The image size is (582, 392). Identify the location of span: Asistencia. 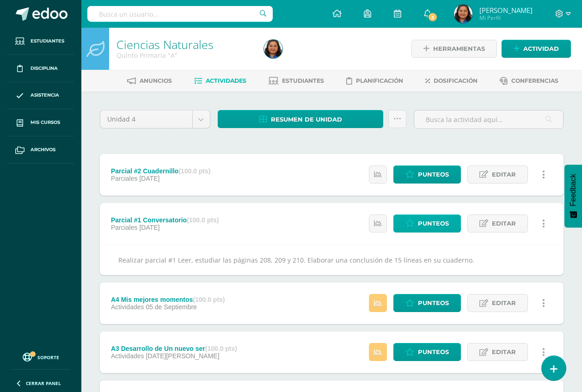
(45, 95).